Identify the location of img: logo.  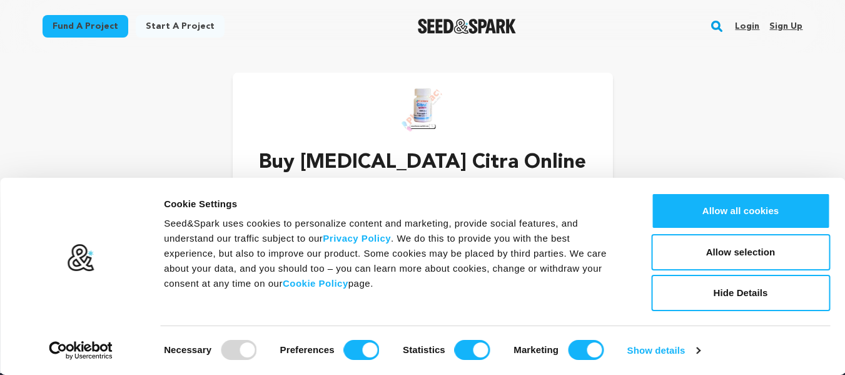
(81, 258).